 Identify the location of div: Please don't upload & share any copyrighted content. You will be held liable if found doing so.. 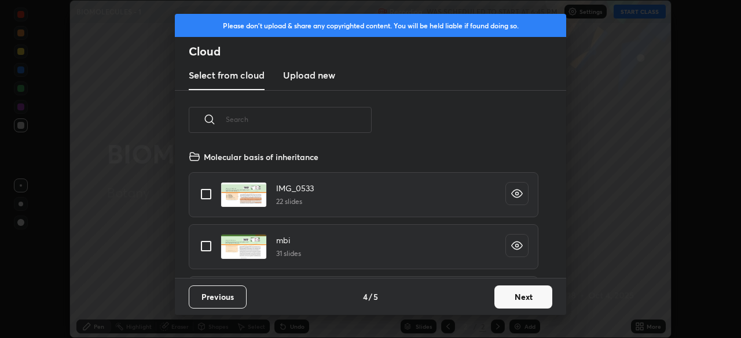
(370, 25).